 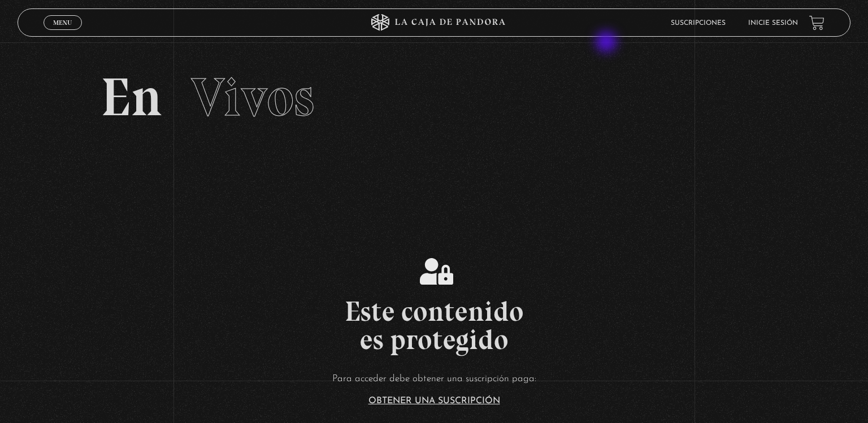 I want to click on a: Inicie sesión, so click(x=773, y=23).